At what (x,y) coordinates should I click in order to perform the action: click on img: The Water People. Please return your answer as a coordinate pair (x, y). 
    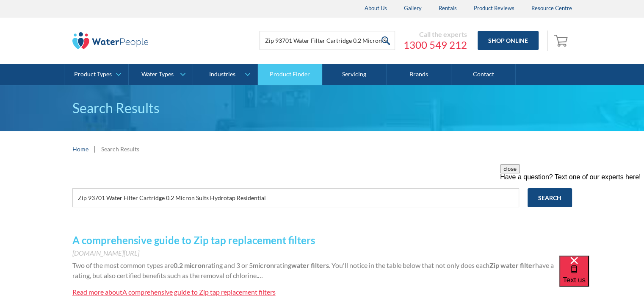
    Looking at the image, I should click on (111, 40).